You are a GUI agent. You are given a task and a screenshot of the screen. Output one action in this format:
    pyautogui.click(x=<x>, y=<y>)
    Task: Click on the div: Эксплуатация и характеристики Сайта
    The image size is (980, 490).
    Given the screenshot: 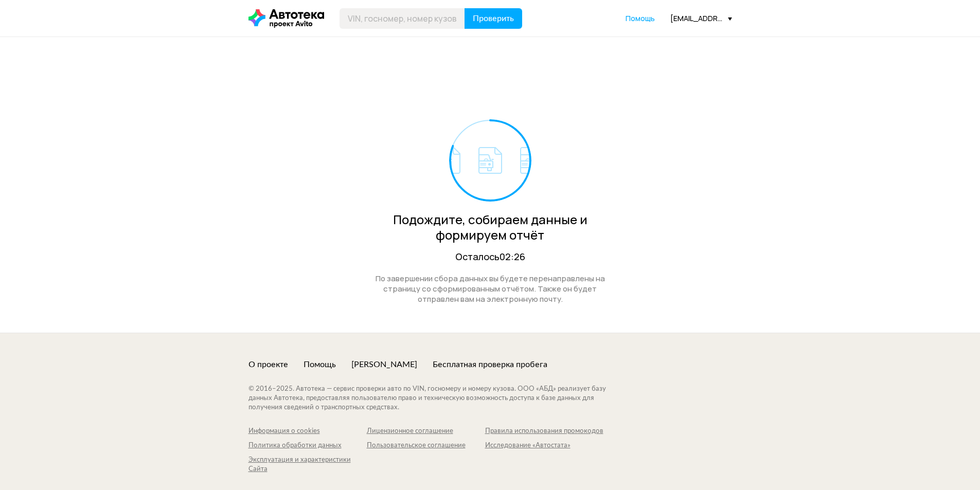 What is the action you would take?
    pyautogui.click(x=307, y=464)
    